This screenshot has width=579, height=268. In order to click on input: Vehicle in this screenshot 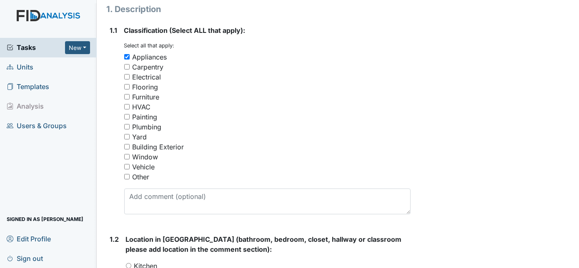, I will do `click(127, 167)`.